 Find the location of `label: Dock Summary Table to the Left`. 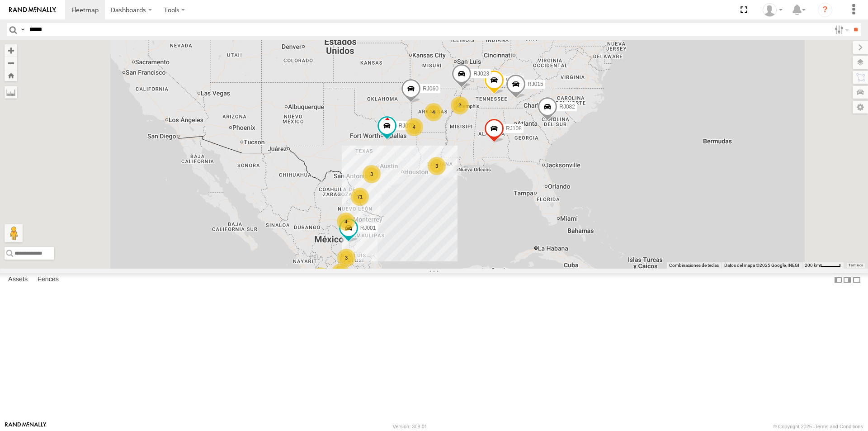

label: Dock Summary Table to the Left is located at coordinates (838, 280).